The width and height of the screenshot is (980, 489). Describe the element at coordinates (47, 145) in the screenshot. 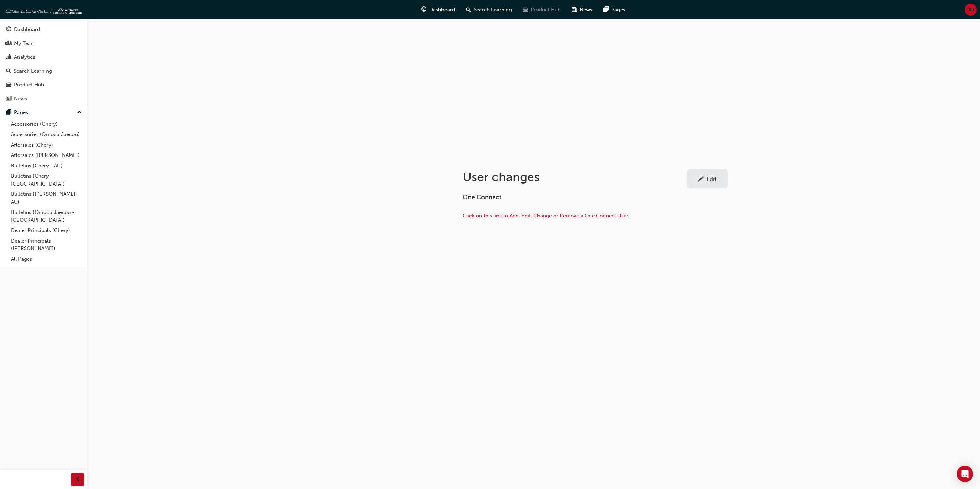

I see `a: Aftersales (Chery)` at that location.